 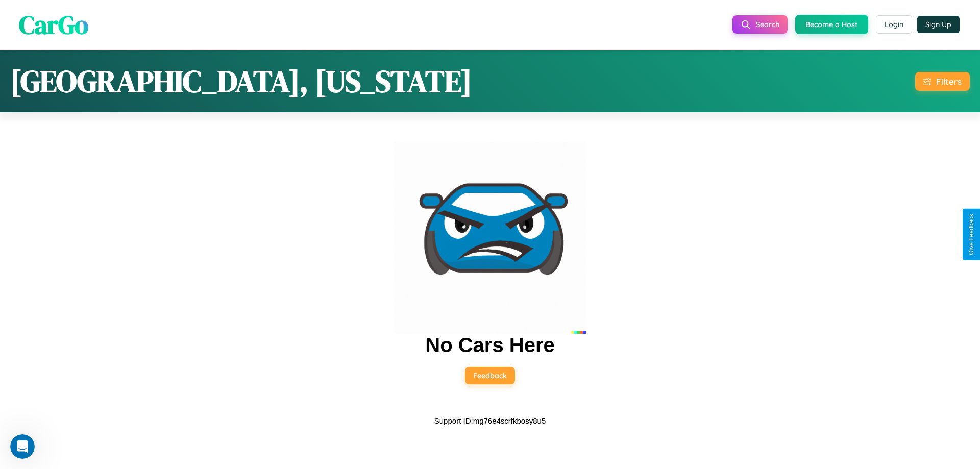 I want to click on h2: No Cars Here, so click(x=489, y=345).